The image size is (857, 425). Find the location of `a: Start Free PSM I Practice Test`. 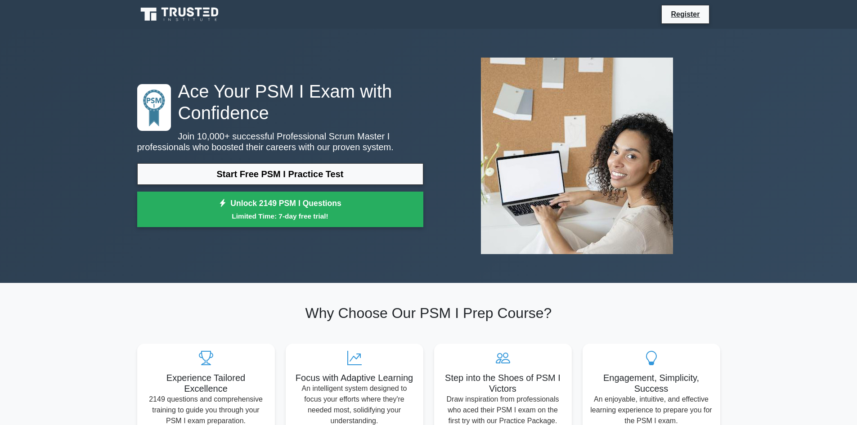

a: Start Free PSM I Practice Test is located at coordinates (280, 174).